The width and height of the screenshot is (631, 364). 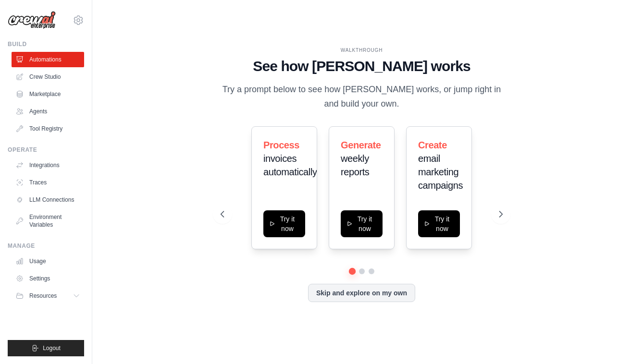 I want to click on a: Integrations, so click(x=48, y=165).